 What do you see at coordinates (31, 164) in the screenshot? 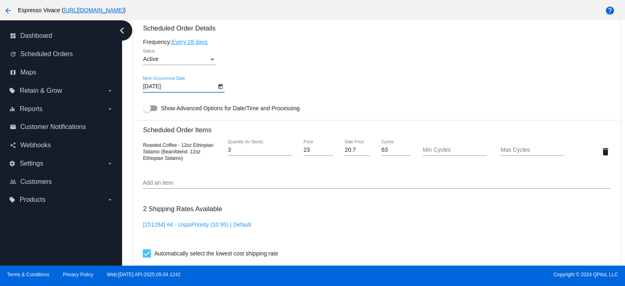
I see `span: Settings` at bounding box center [31, 164].